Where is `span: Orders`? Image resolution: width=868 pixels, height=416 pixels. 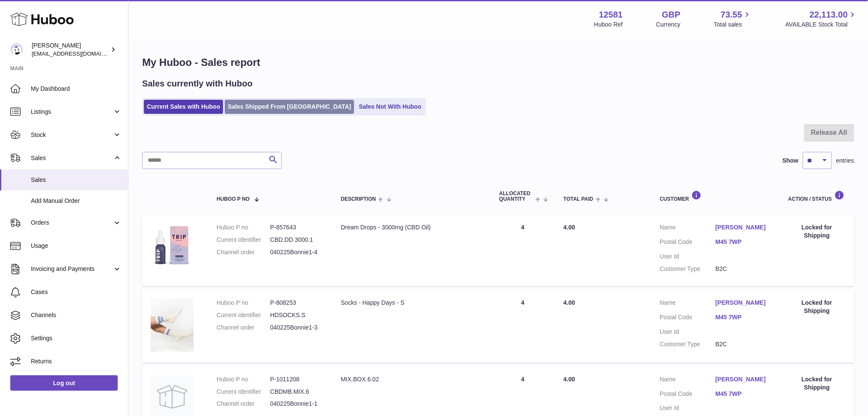
span: Orders is located at coordinates (72, 223).